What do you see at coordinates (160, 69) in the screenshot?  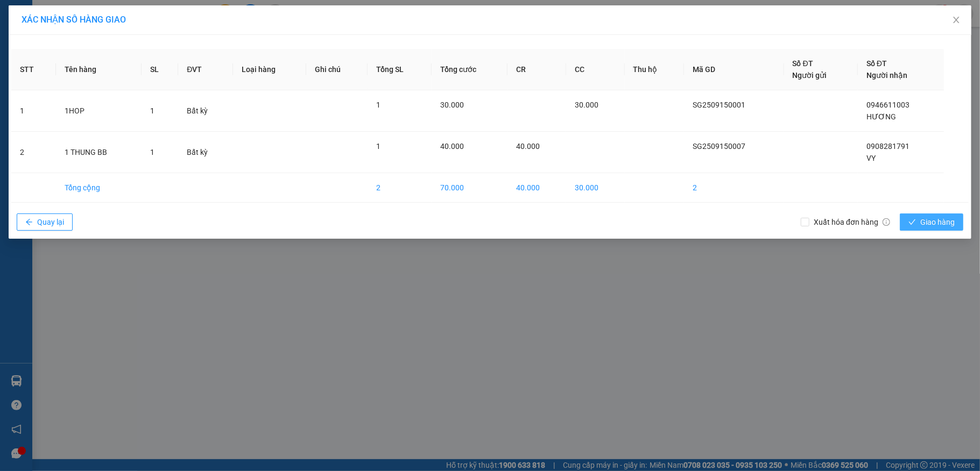 I see `th: SL` at bounding box center [160, 69].